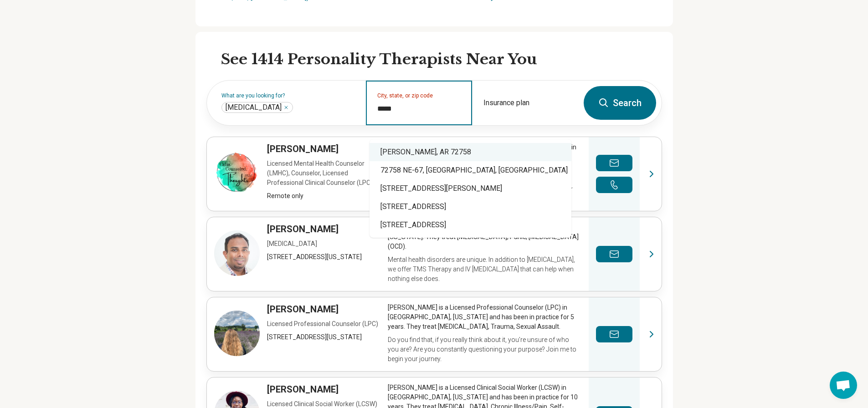  I want to click on label: What are you looking for?, so click(288, 96).